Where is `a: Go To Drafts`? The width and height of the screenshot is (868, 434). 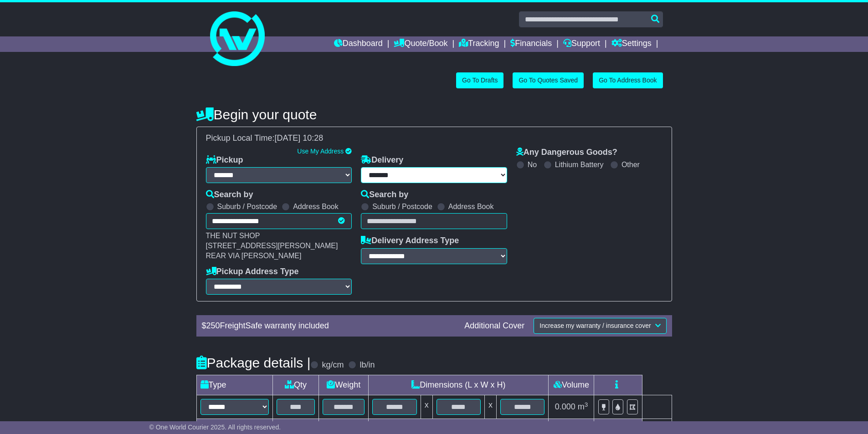
a: Go To Drafts is located at coordinates (479, 80).